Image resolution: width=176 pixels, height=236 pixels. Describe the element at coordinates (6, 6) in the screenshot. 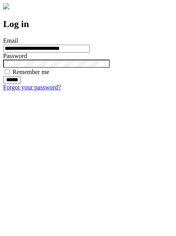

I see `img: logo-4e3dc11c47720685a147b03b5a06dd966a58ff35d612b21f08c02c0306f2b779.png` at that location.